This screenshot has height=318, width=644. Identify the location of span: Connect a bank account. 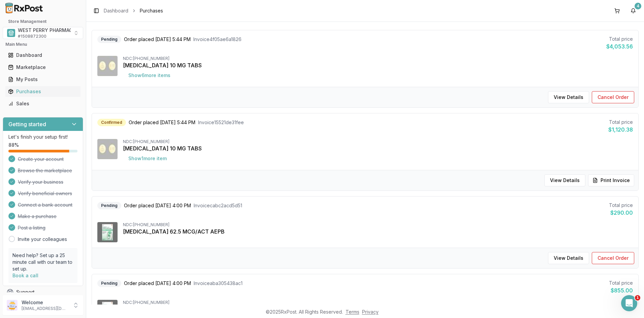
(45, 205).